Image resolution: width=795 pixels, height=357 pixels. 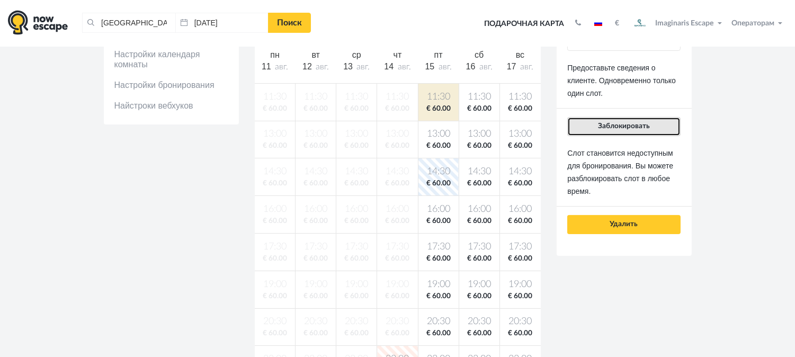 I want to click on button: Удалить, so click(x=623, y=225).